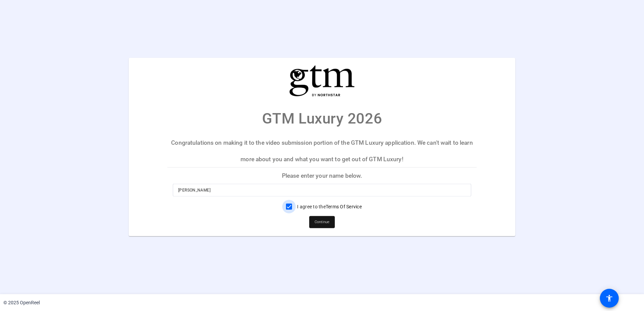 This screenshot has width=644, height=311. I want to click on mat-icon: accessibility, so click(610, 299).